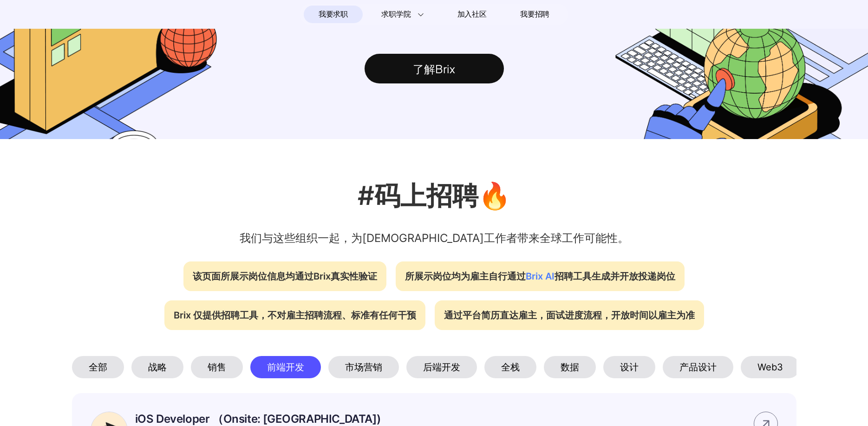  I want to click on span: Brix AI, so click(540, 277).